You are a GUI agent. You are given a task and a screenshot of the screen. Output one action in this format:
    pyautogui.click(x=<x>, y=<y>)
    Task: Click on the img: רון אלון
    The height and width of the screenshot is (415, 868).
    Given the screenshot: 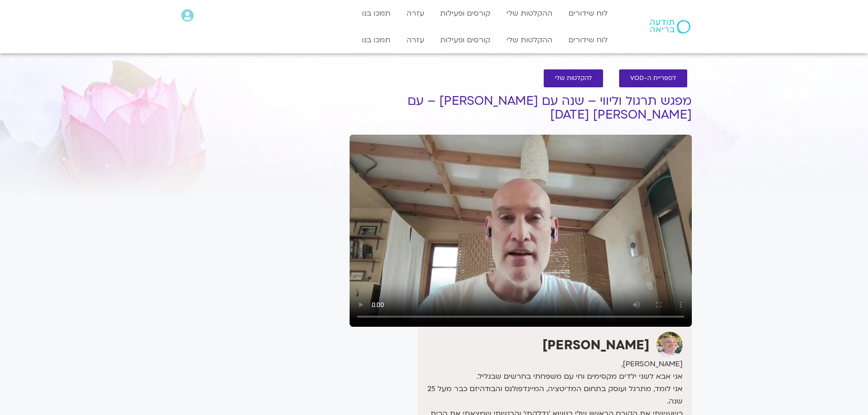 What is the action you would take?
    pyautogui.click(x=669, y=345)
    